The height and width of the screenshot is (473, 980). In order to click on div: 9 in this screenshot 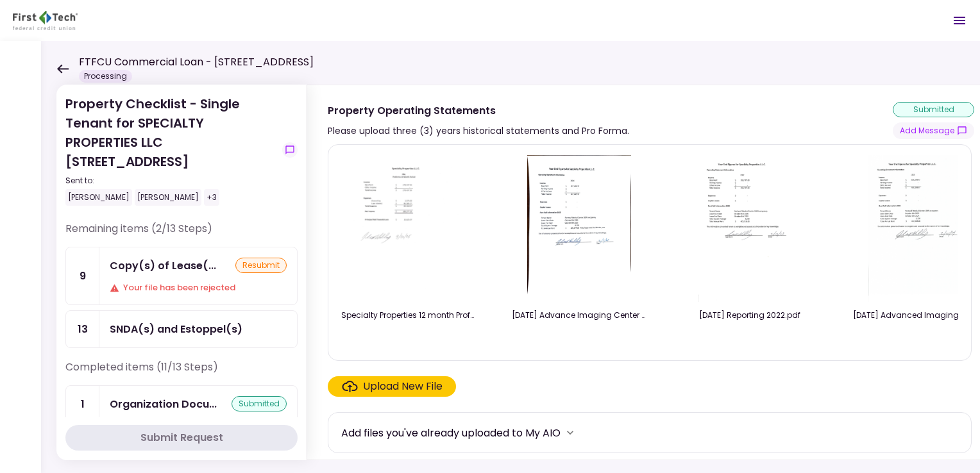, I will do `click(82, 275)`.